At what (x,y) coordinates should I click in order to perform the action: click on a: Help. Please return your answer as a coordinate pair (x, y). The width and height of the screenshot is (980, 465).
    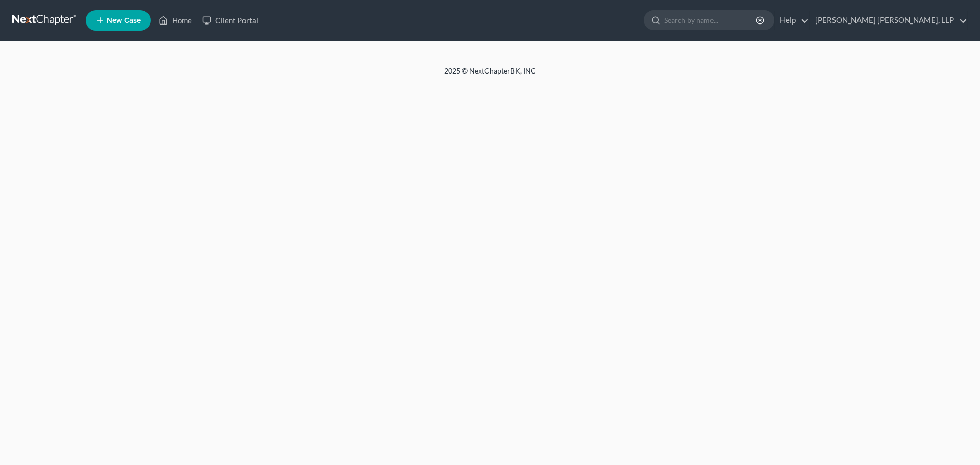
    Looking at the image, I should click on (792, 20).